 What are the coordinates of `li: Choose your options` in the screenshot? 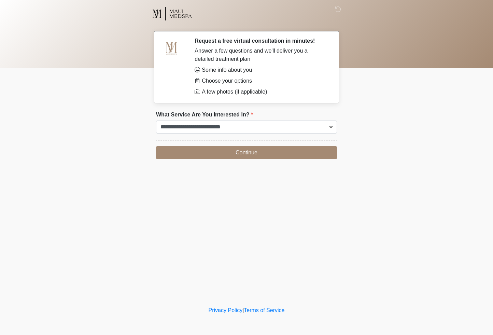 It's located at (261, 81).